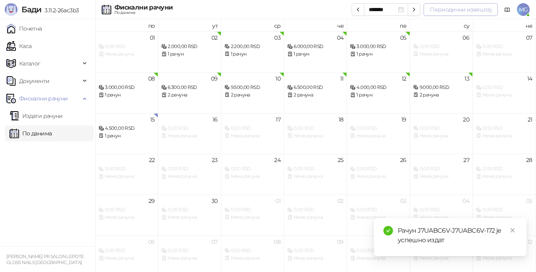 Image resolution: width=536 pixels, height=272 pixels. Describe the element at coordinates (378, 174) in the screenshot. I see `td: 2025-09-26` at that location.